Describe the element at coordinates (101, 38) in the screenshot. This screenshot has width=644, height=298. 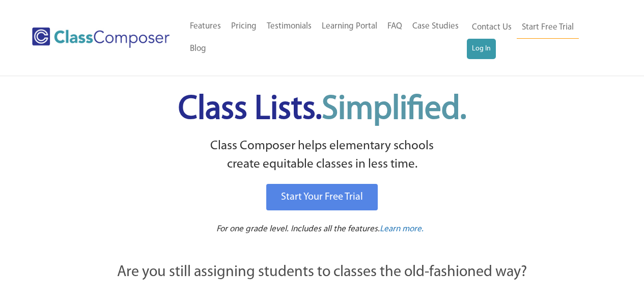
I see `img: Class Composer` at that location.